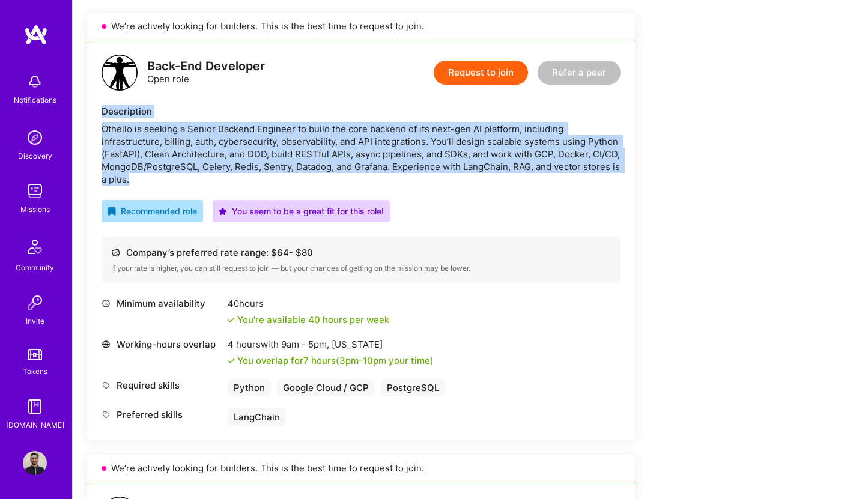  What do you see at coordinates (106, 344) in the screenshot?
I see `i: icon World` at bounding box center [106, 344].